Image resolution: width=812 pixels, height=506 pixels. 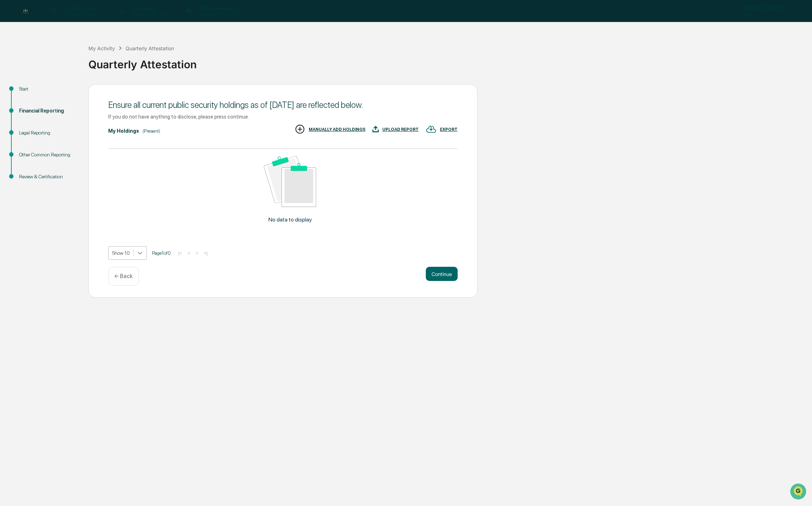 I want to click on div: If you do not have anything to disclose, please press continue., so click(x=283, y=116).